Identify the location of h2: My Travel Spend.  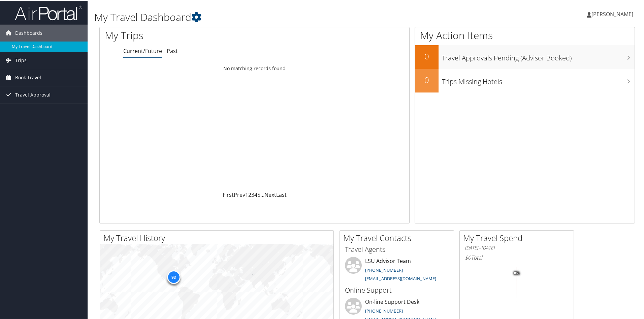
(519, 237).